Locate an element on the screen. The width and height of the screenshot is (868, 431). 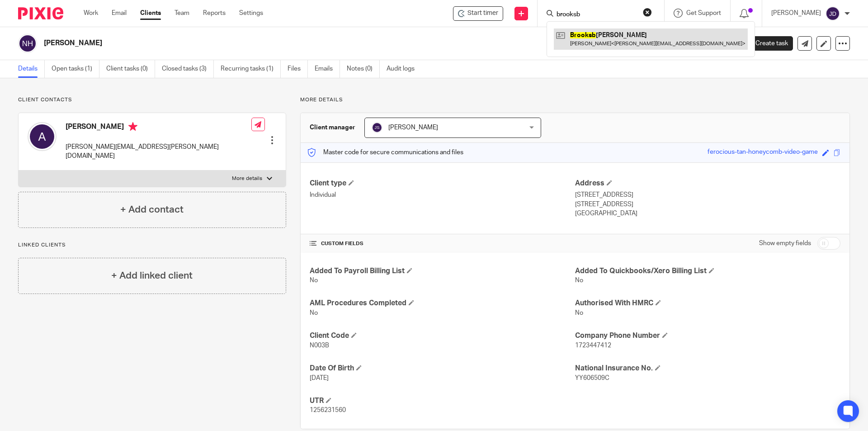
h4: + Add contact is located at coordinates (152, 209).